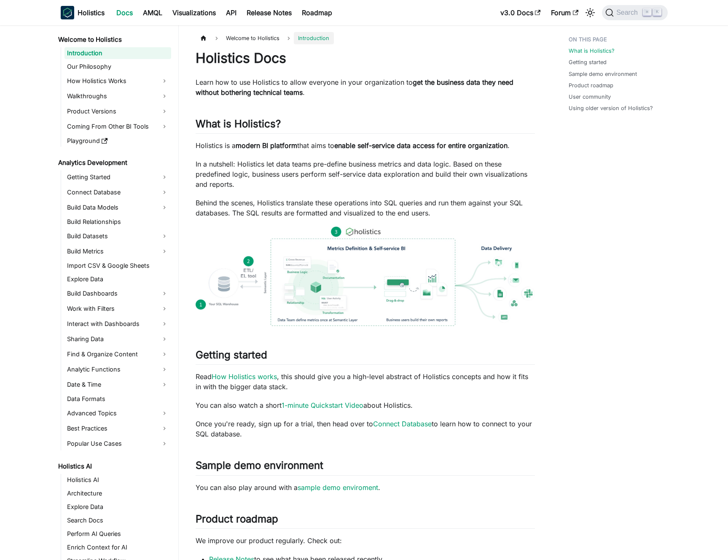  Describe the element at coordinates (588, 62) in the screenshot. I see `a: Getting started` at that location.